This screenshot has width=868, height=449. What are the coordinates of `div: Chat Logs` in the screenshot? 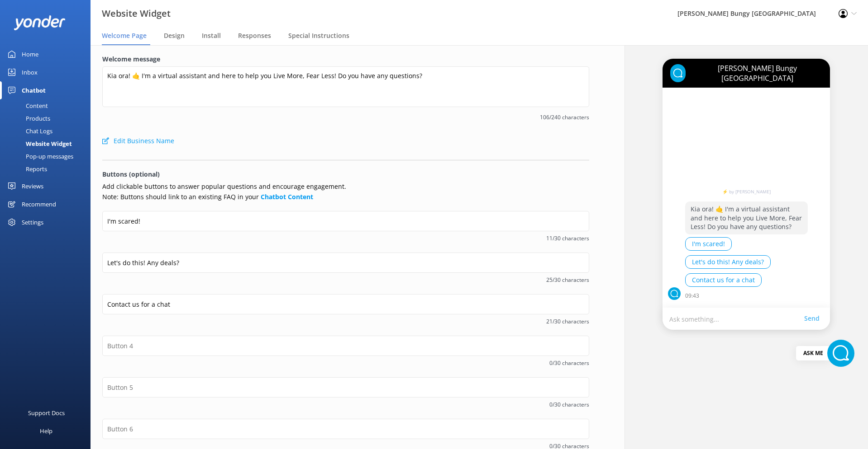 It's located at (29, 131).